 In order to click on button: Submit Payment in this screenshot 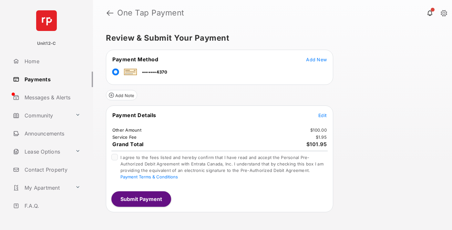, I will do `click(141, 199)`.